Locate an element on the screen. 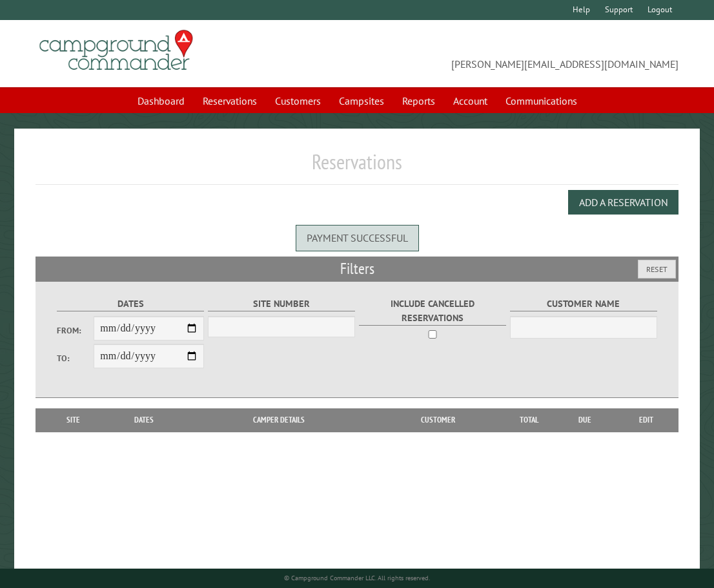 This screenshot has height=588, width=714. h1: Reservations is located at coordinates (356, 167).